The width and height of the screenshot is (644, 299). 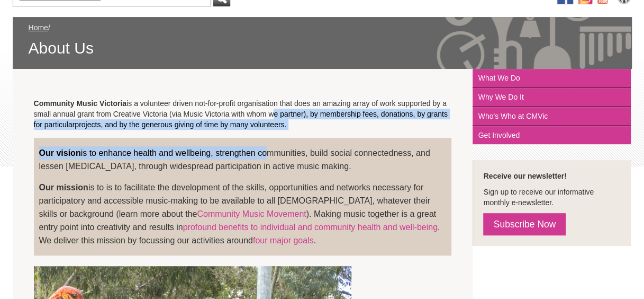 I want to click on span: About Us, so click(x=322, y=48).